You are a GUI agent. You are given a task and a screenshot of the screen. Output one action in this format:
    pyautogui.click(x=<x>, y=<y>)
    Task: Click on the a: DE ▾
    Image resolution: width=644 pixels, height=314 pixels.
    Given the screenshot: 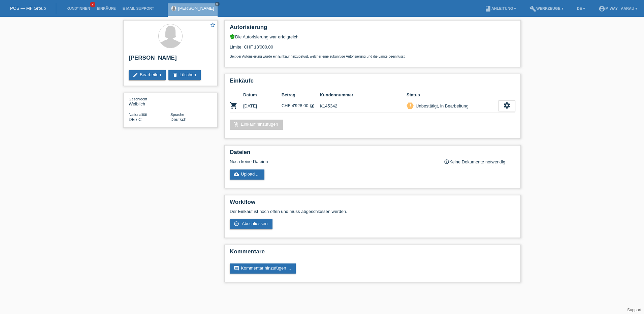 What is the action you would take?
    pyautogui.click(x=581, y=9)
    